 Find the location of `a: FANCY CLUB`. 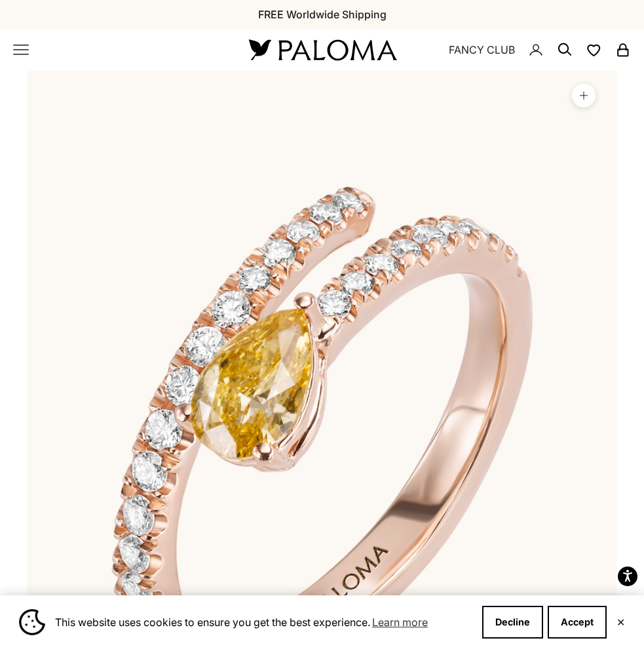

a: FANCY CLUB is located at coordinates (481, 50).